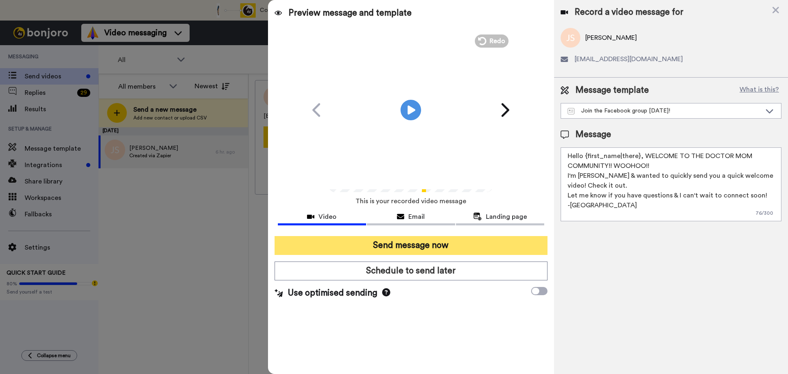 Image resolution: width=788 pixels, height=374 pixels. I want to click on p: Message from Grant, sent 2w ago, so click(91, 122).